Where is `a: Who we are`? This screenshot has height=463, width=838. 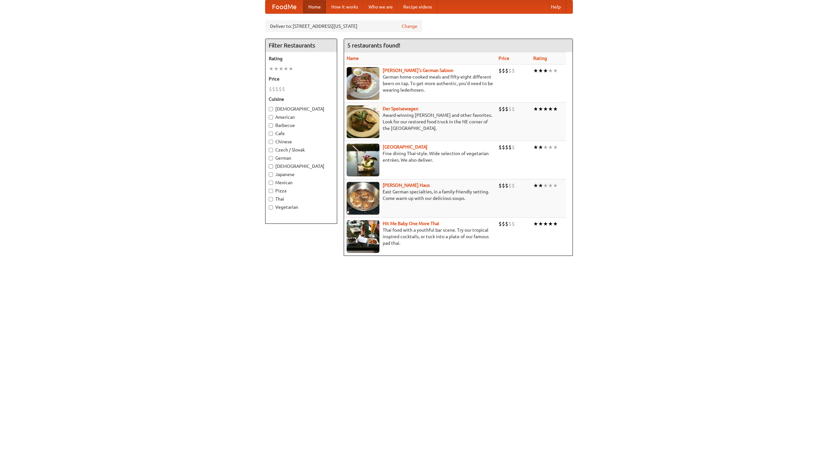 a: Who we are is located at coordinates (381, 7).